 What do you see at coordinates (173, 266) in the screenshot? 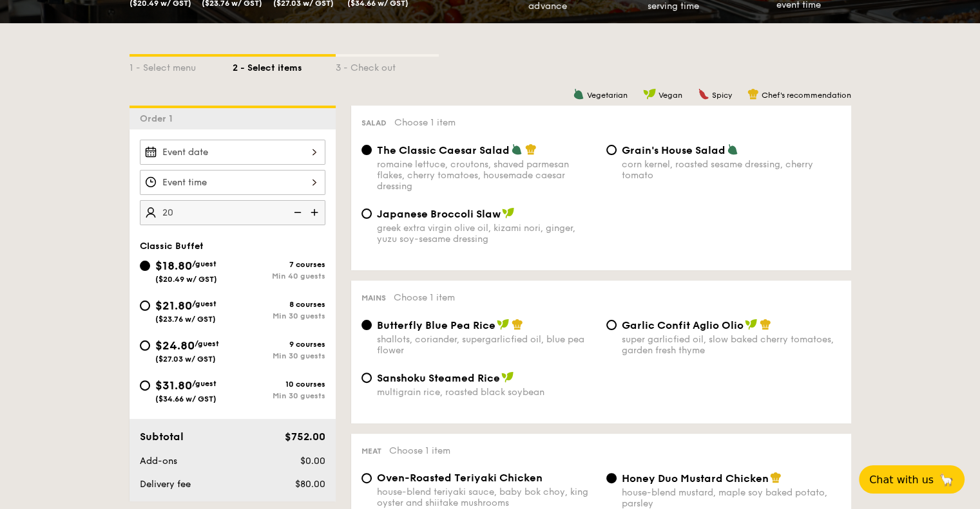
I see `span: $18.80` at bounding box center [173, 266].